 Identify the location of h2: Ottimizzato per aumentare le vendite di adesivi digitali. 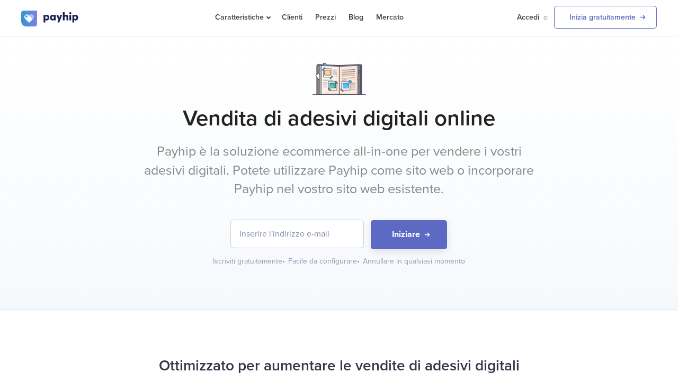
(339, 366).